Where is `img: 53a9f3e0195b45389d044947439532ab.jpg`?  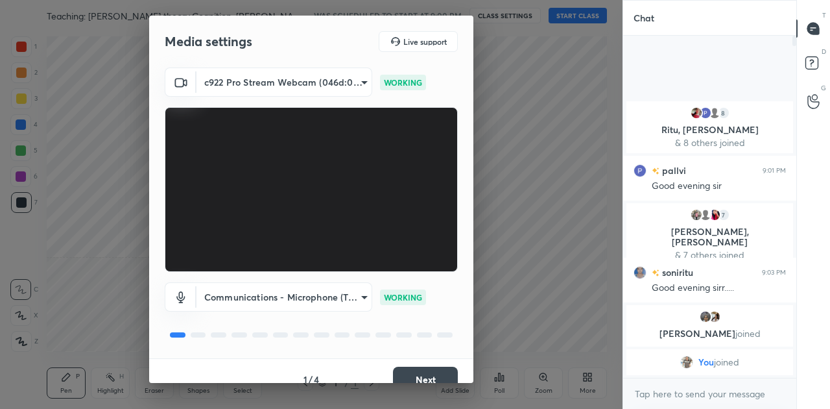 img: 53a9f3e0195b45389d044947439532ab.jpg is located at coordinates (715, 316).